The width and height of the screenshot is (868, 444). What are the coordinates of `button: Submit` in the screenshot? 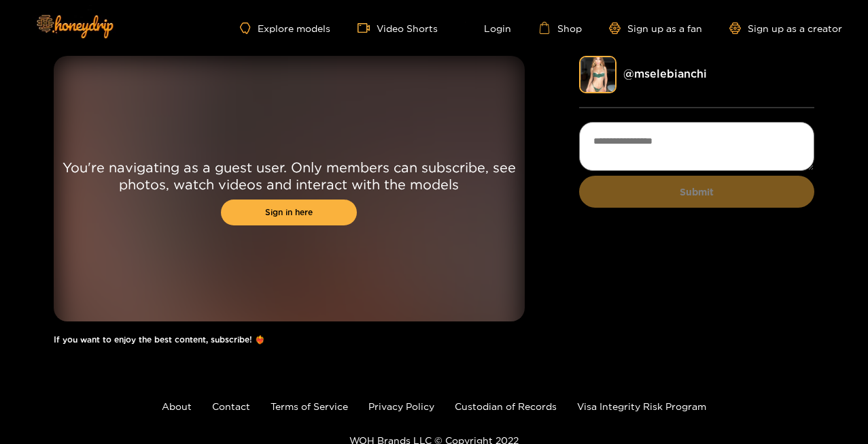 It's located at (696, 191).